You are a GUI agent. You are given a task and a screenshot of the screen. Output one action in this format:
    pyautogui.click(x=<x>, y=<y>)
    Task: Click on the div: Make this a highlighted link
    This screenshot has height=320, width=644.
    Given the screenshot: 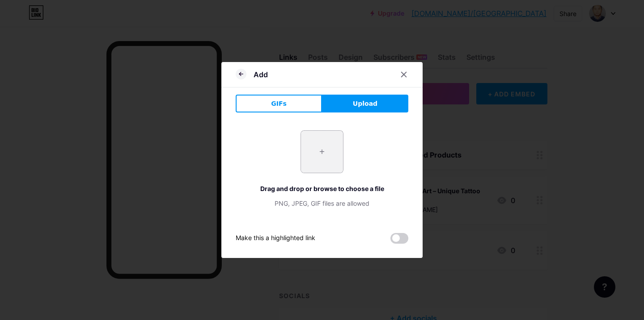 What is the action you would take?
    pyautogui.click(x=276, y=238)
    